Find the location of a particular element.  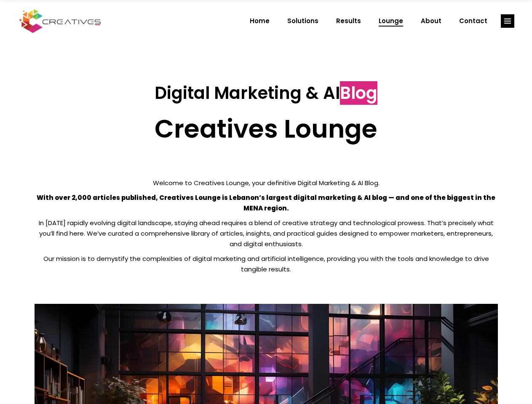

a: Home is located at coordinates (260, 21).